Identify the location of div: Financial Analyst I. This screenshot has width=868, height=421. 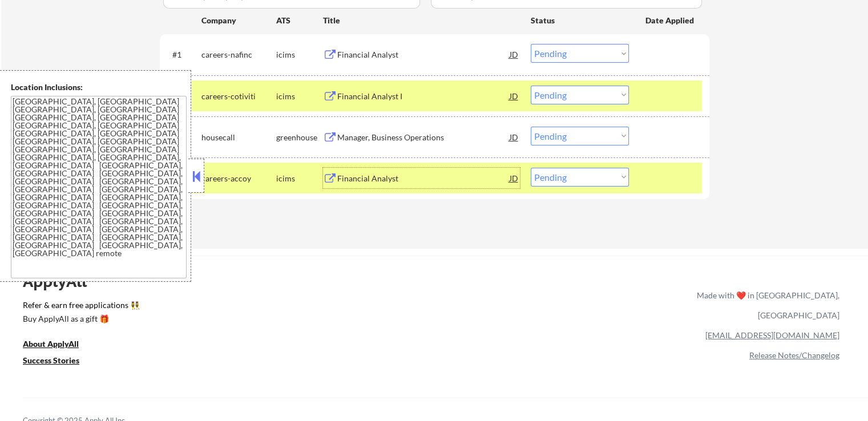
(423, 97).